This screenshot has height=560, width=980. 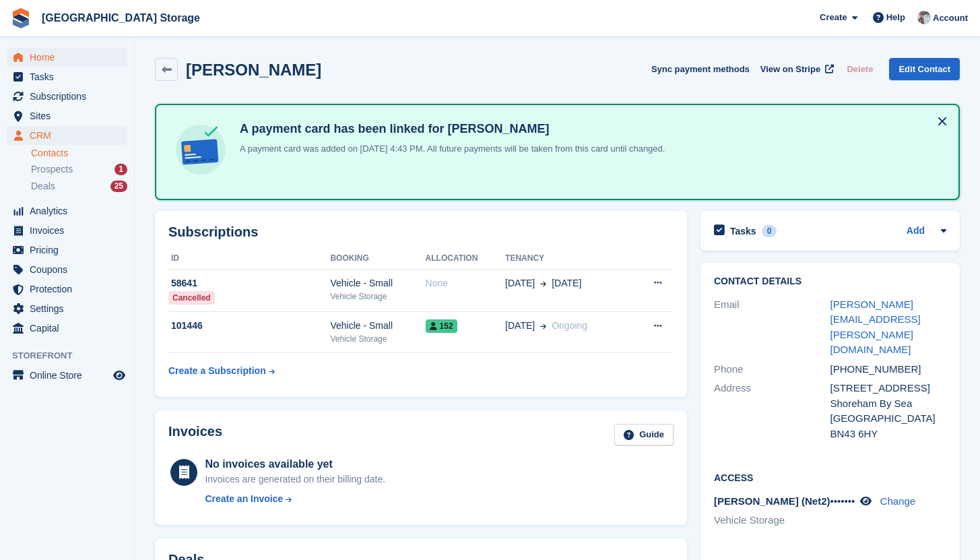 I want to click on button: Delete, so click(x=859, y=69).